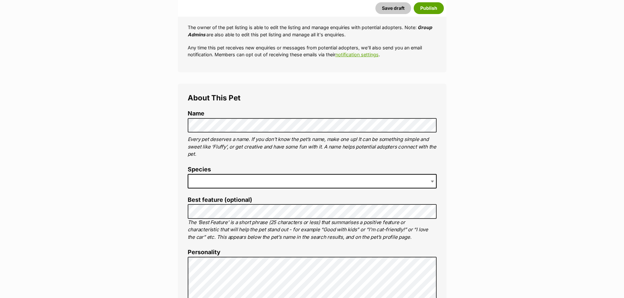 This screenshot has height=298, width=624. Describe the element at coordinates (312, 170) in the screenshot. I see `label: Species` at that location.